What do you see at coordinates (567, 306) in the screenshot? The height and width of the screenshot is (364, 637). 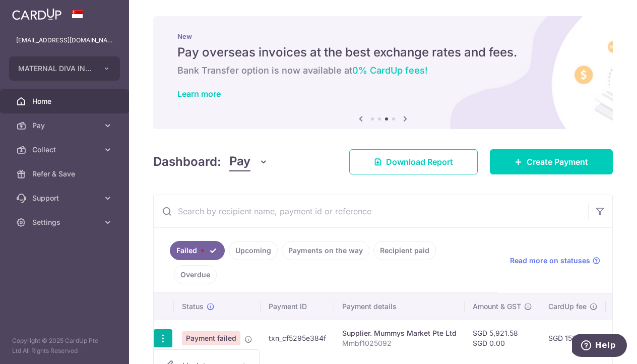 I see `span: CardUp fee` at bounding box center [567, 306].